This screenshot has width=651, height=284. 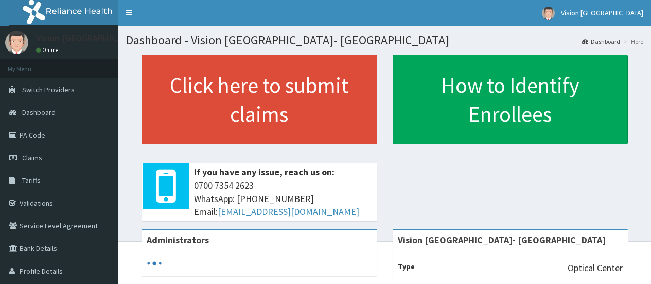 What do you see at coordinates (178, 239) in the screenshot?
I see `b: Administrators` at bounding box center [178, 239].